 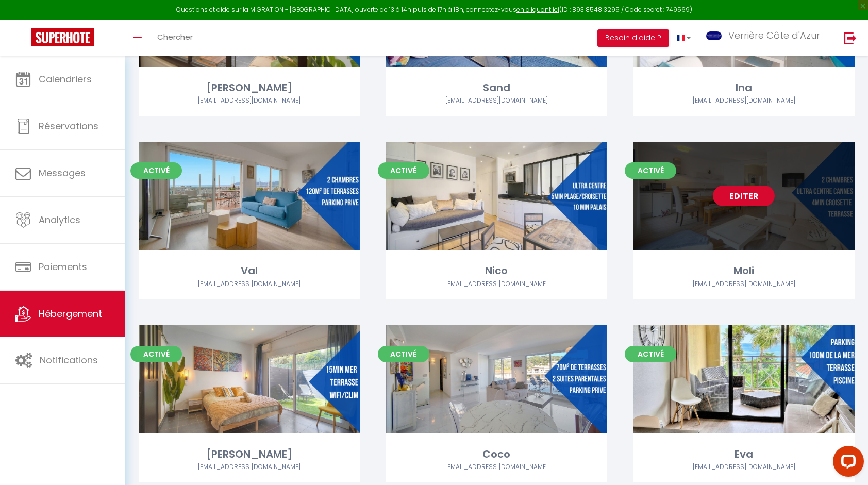 What do you see at coordinates (59, 220) in the screenshot?
I see `span: Analytics` at bounding box center [59, 220].